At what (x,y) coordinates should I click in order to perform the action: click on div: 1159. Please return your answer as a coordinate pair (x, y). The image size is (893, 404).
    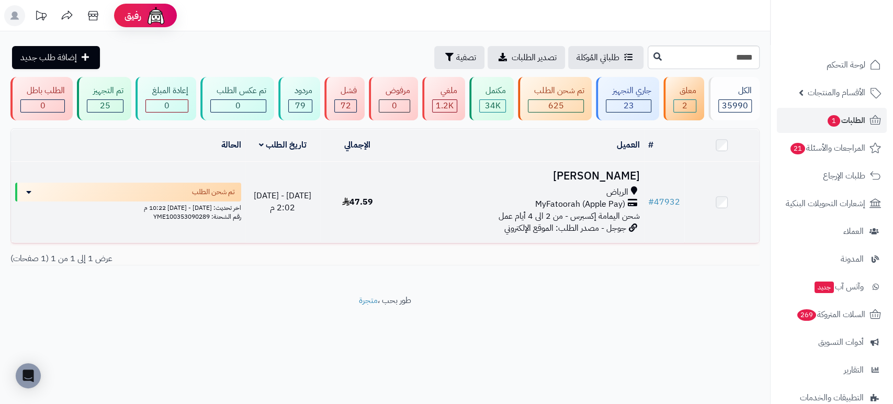
    Looking at the image, I should click on (445, 106).